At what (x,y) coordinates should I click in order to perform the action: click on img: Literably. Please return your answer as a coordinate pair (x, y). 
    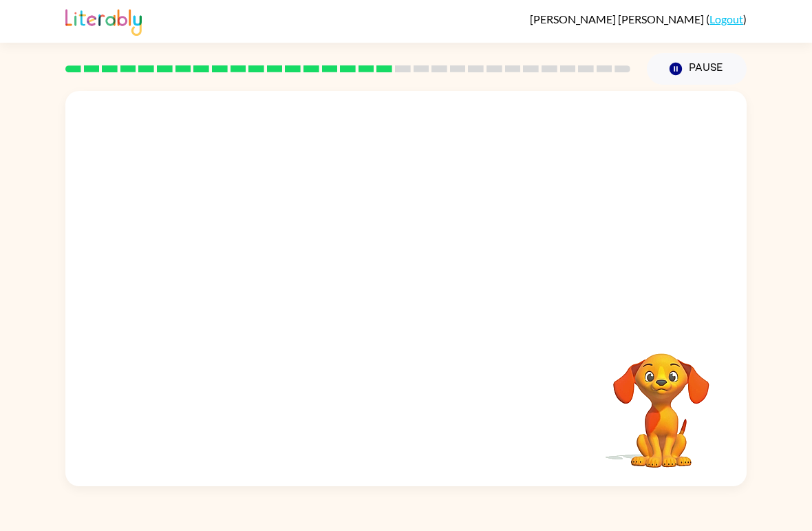
    Looking at the image, I should click on (104, 21).